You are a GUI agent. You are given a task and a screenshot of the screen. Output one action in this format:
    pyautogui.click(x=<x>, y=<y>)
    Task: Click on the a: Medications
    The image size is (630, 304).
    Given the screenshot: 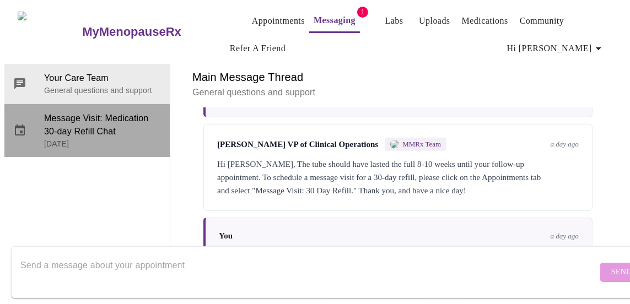 What is the action you would take?
    pyautogui.click(x=485, y=21)
    